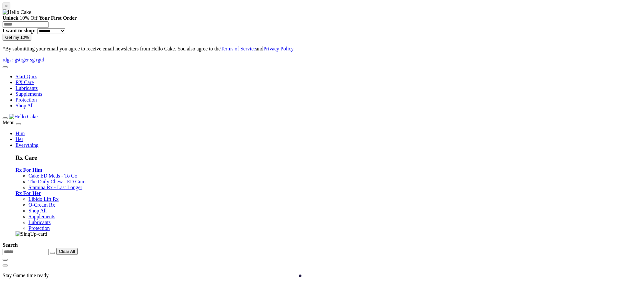 This screenshot has width=621, height=281. Describe the element at coordinates (310, 60) in the screenshot. I see `div: rdgsr gstrger sg rgtd` at that location.